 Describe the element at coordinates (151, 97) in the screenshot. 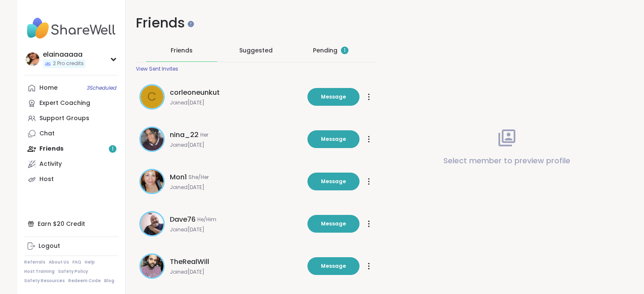

I see `span: c` at that location.